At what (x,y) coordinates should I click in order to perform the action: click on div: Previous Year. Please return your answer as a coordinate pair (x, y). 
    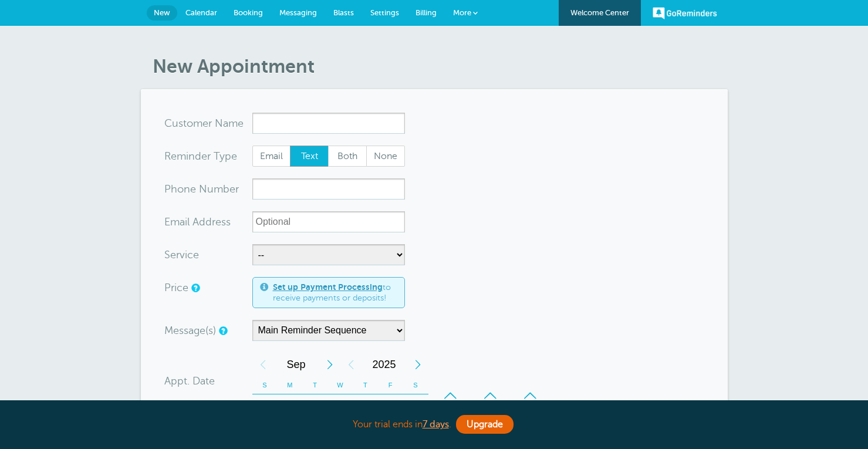
    Looking at the image, I should click on (351, 364).